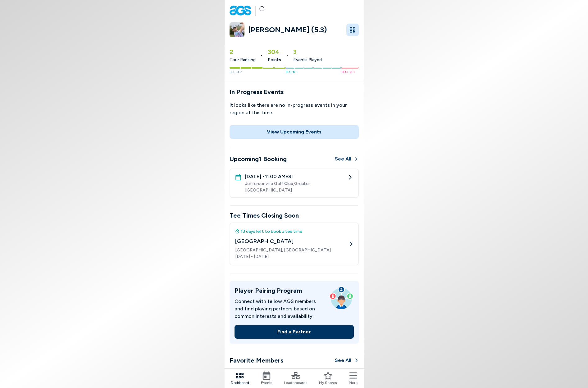 Image resolution: width=588 pixels, height=388 pixels. Describe the element at coordinates (294, 332) in the screenshot. I see `a: Find a Partner` at that location.